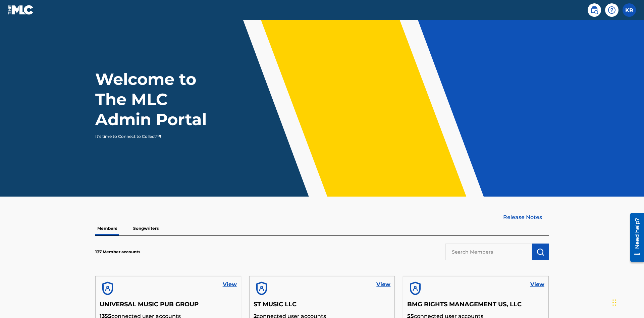 This screenshot has width=644, height=318. Describe the element at coordinates (146, 228) in the screenshot. I see `p: Songwriters` at that location.